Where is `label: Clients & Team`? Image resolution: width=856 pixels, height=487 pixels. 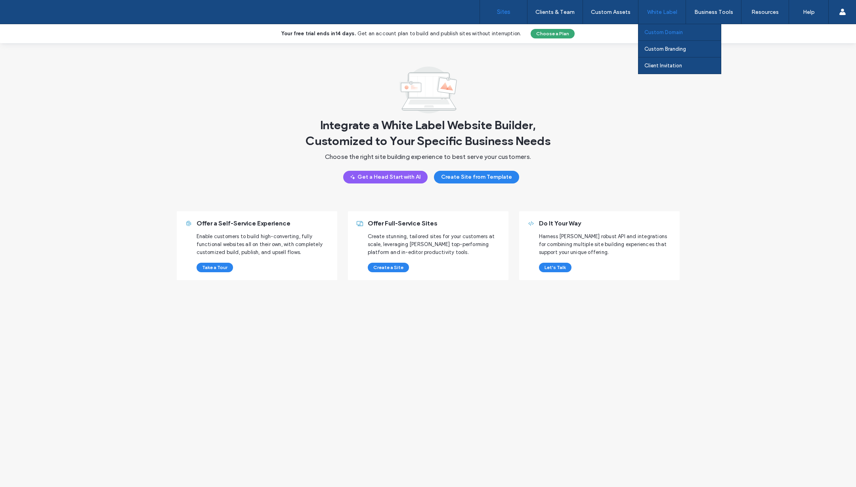 label: Clients & Team is located at coordinates (555, 12).